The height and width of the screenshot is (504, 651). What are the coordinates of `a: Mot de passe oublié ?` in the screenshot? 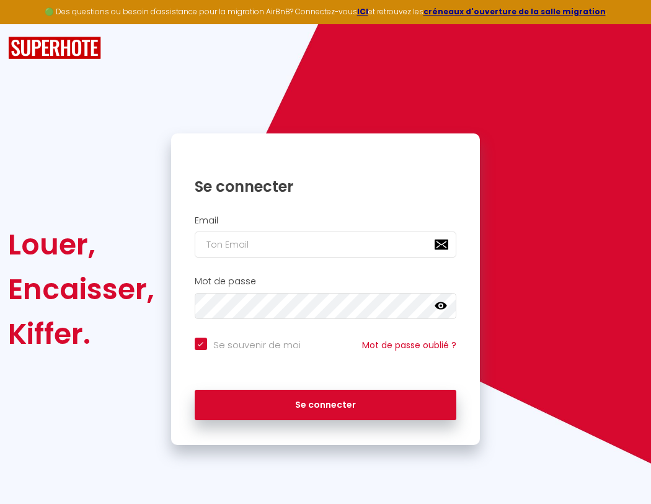 It's located at (409, 345).